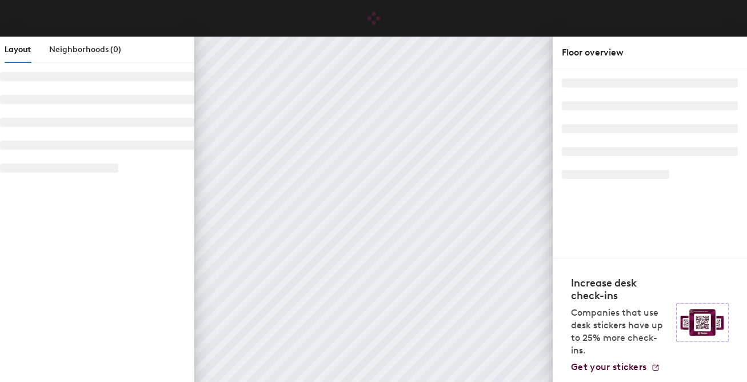 The image size is (747, 382). I want to click on div: Floor overview, so click(650, 53).